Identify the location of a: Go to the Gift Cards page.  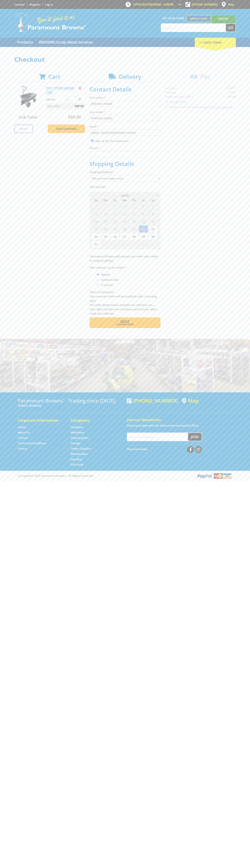
(77, 465).